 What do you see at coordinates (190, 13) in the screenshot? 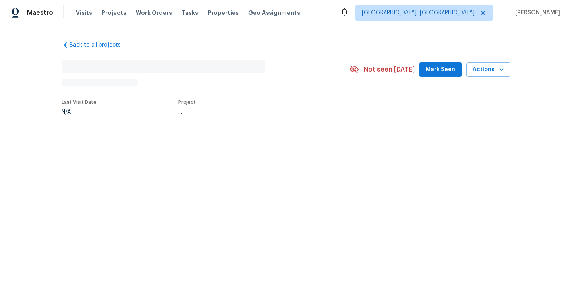
I see `span: Tasks` at bounding box center [190, 13].